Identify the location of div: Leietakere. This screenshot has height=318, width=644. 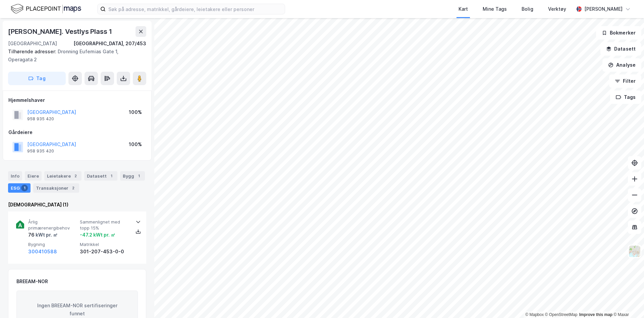
(63, 176).